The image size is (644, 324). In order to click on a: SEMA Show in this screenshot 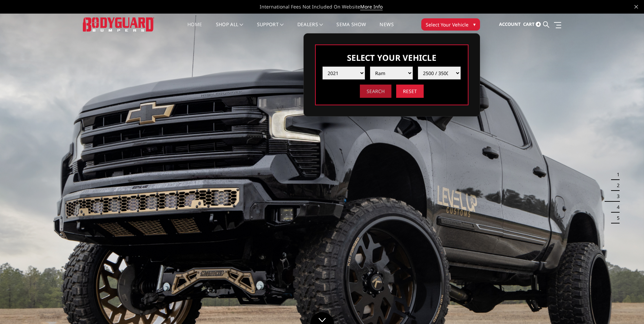, I will do `click(351, 28)`.